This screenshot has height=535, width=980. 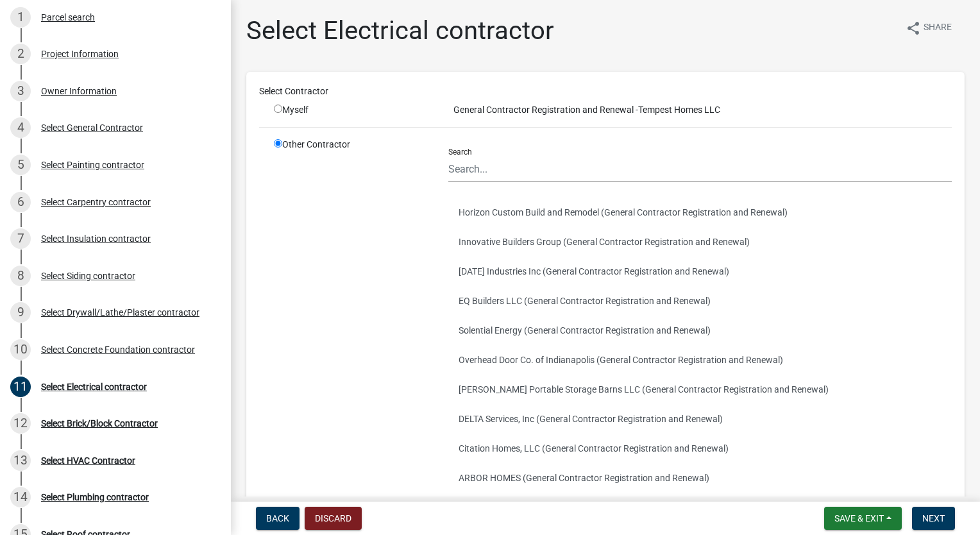 I want to click on div: Project Information, so click(x=80, y=54).